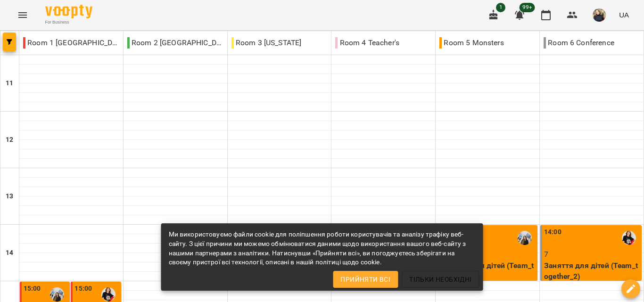  Describe the element at coordinates (440, 279) in the screenshot. I see `span: Тільки необхідні` at that location.